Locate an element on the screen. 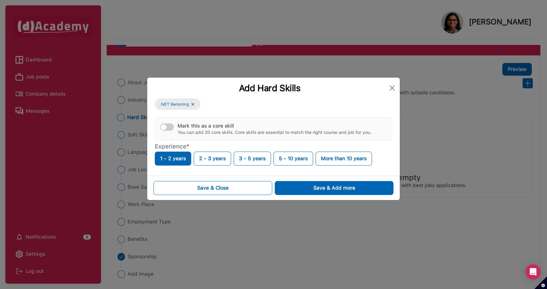 The image size is (547, 289). button: 2 - 3 years is located at coordinates (212, 159).